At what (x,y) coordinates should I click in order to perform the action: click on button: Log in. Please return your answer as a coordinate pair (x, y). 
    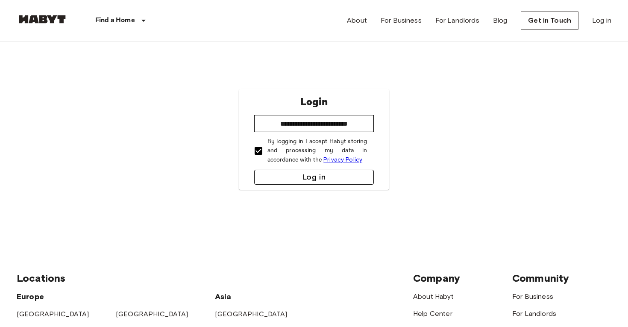
    Looking at the image, I should click on (314, 177).